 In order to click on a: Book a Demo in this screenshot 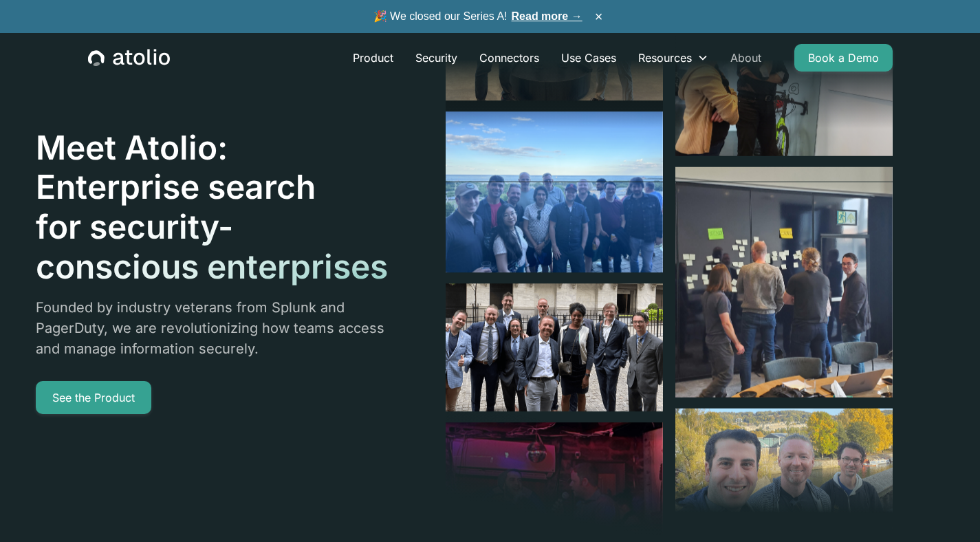, I will do `click(843, 58)`.